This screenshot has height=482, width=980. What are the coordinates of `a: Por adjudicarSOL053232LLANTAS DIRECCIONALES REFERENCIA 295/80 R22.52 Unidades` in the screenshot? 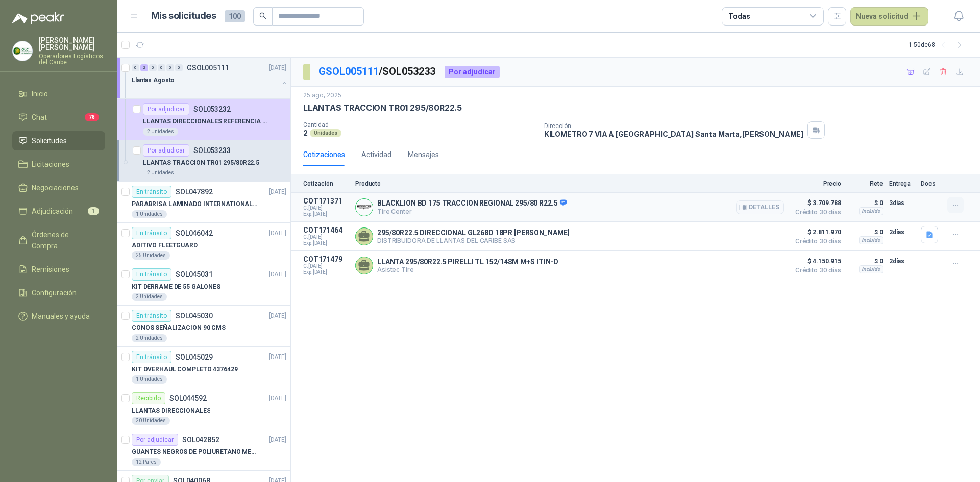 It's located at (204, 120).